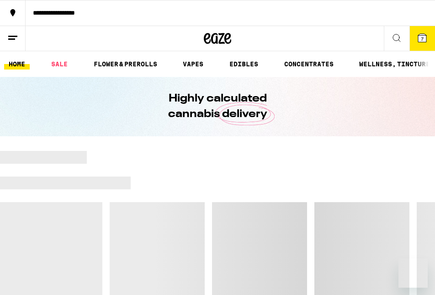 The height and width of the screenshot is (295, 435). Describe the element at coordinates (17, 64) in the screenshot. I see `a: HOME` at that location.